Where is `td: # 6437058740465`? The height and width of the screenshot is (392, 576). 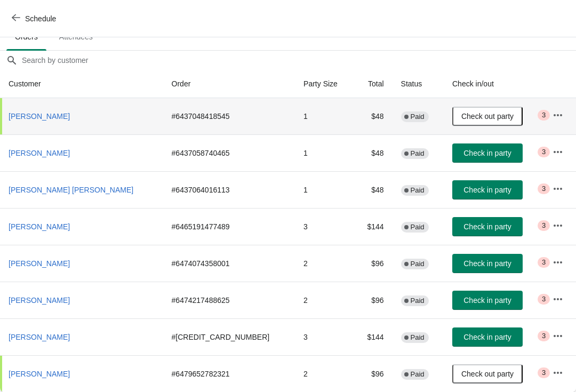 td: # 6437058740465 is located at coordinates (230, 153).